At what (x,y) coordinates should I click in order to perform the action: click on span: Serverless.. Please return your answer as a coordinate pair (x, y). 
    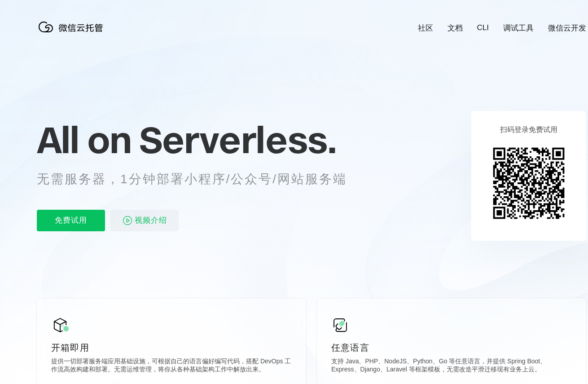
    Looking at the image, I should click on (238, 140).